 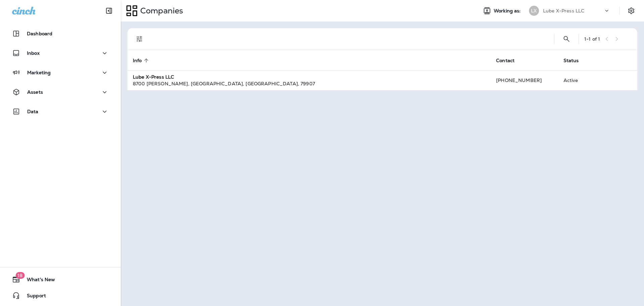 I want to click on button: Collapse Sidebar, so click(x=109, y=11).